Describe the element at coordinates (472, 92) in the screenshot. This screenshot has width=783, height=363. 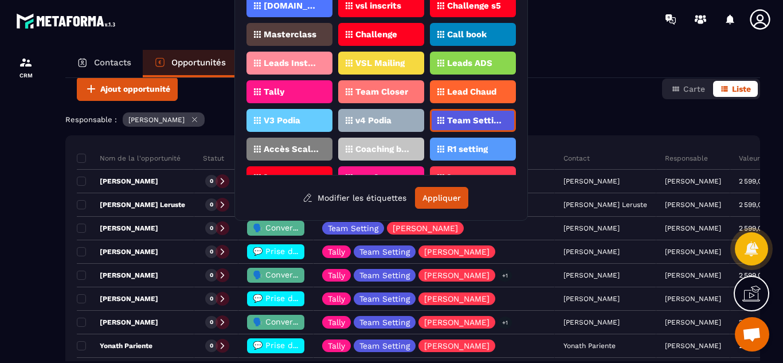
I see `p: Lead Chaud` at that location.